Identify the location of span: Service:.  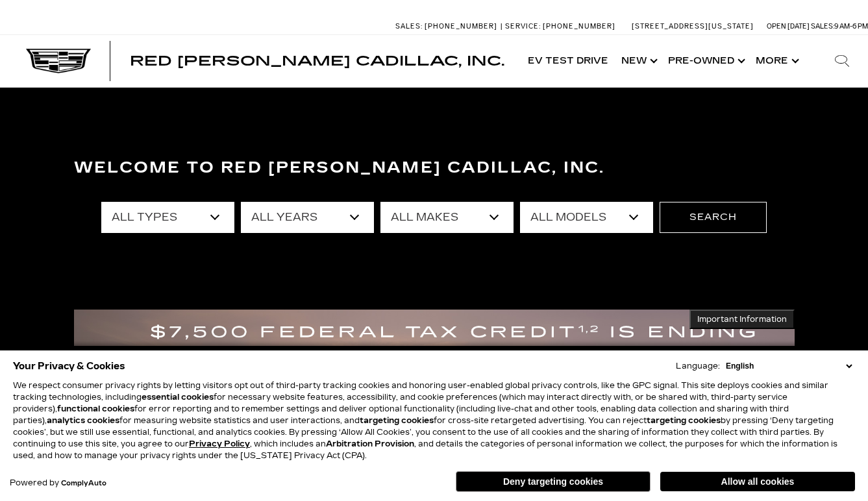
(523, 26).